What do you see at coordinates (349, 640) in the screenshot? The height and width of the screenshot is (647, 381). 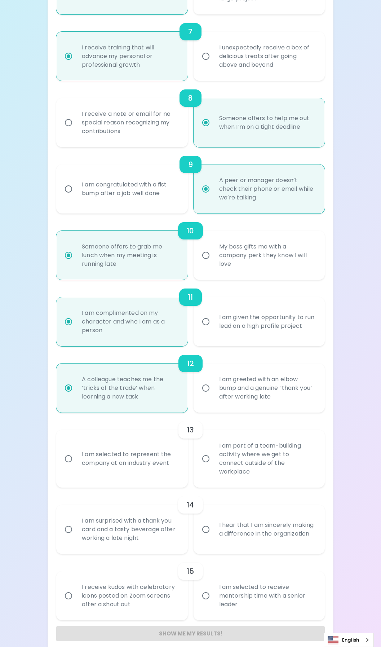 I see `aside: Language selected: English` at bounding box center [349, 640].